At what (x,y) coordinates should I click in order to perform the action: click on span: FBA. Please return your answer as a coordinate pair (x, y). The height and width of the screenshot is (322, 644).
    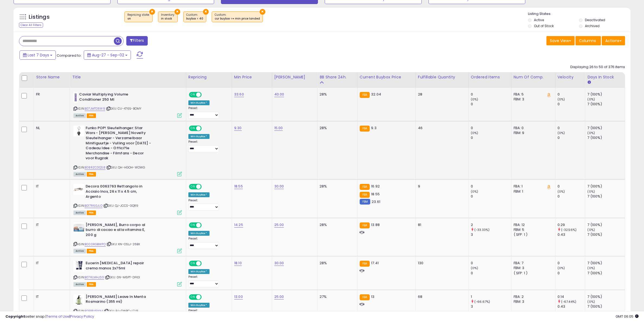
    Looking at the image, I should click on (91, 251).